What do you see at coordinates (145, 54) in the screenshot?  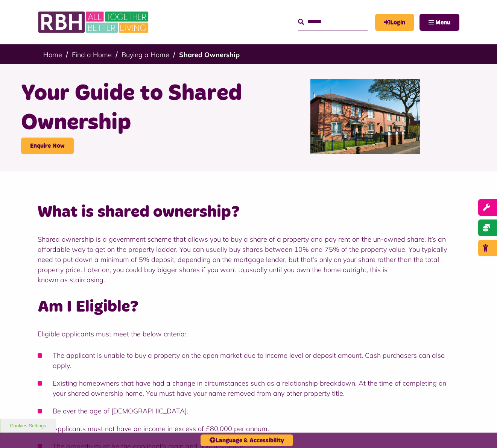 I see `a: Buying a Home` at bounding box center [145, 54].